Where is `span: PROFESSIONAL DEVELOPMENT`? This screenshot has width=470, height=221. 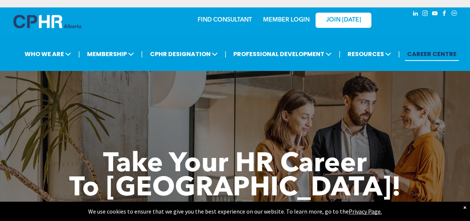 span: PROFESSIONAL DEVELOPMENT is located at coordinates (283, 54).